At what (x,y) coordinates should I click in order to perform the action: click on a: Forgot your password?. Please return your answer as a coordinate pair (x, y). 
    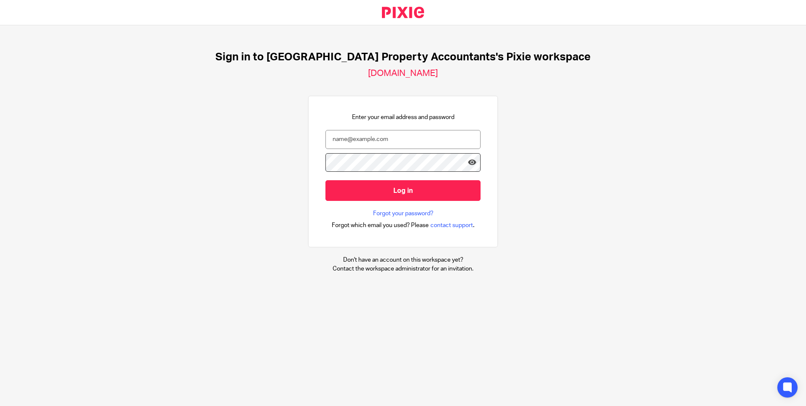
    Looking at the image, I should click on (403, 213).